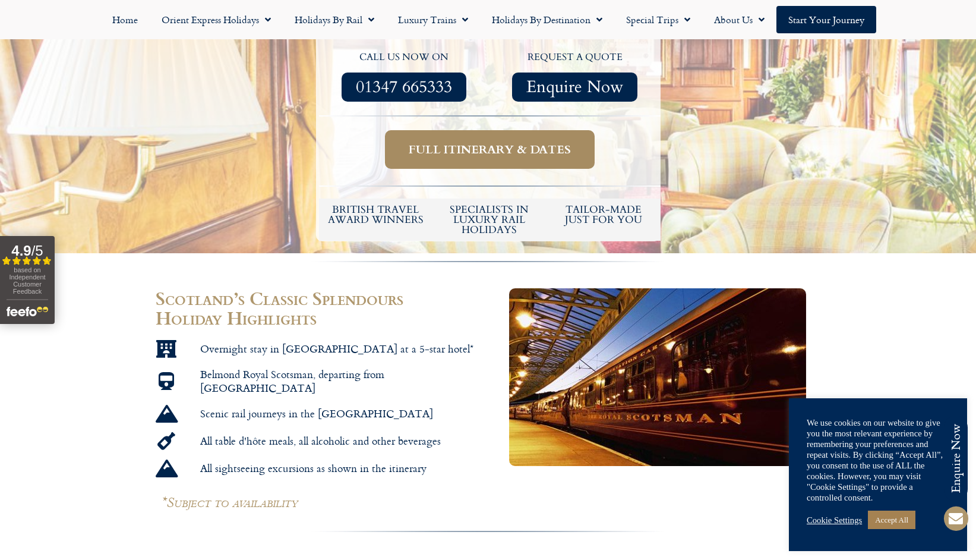  Describe the element at coordinates (217, 20) in the screenshot. I see `a: Orient Express Holidays` at that location.